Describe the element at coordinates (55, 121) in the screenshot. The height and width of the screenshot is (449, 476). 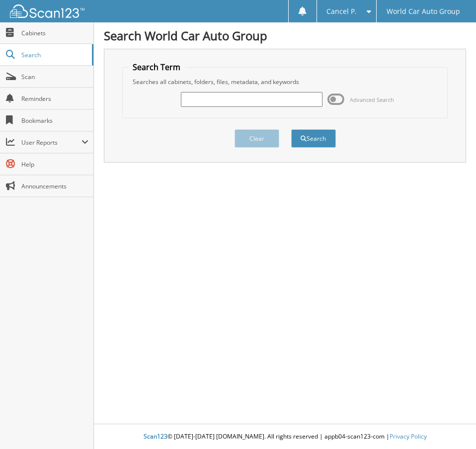
I see `span: Bookmarks` at that location.